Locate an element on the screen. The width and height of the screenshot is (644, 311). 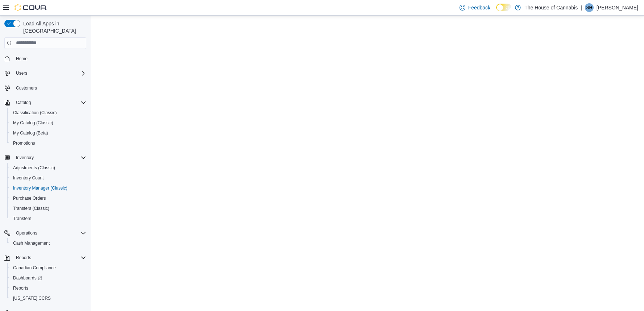
a: Customers is located at coordinates (27, 88).